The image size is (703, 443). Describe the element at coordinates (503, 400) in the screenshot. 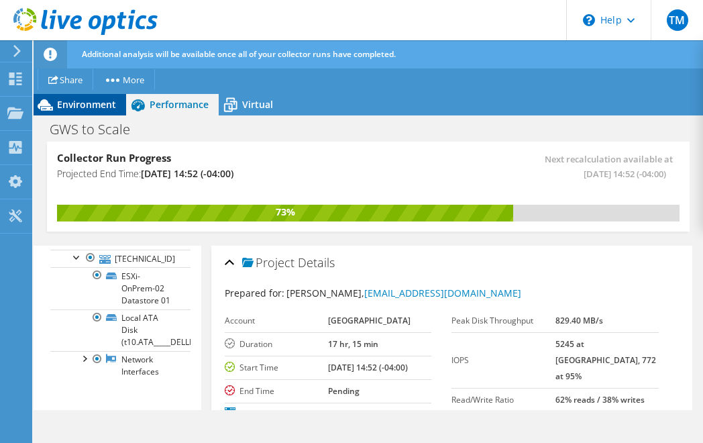

I see `label: Read/Write Ratio` at that location.